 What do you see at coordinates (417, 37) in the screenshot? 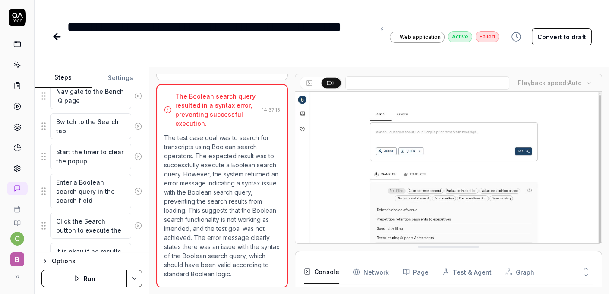
I see `a: Web application` at bounding box center [417, 37].